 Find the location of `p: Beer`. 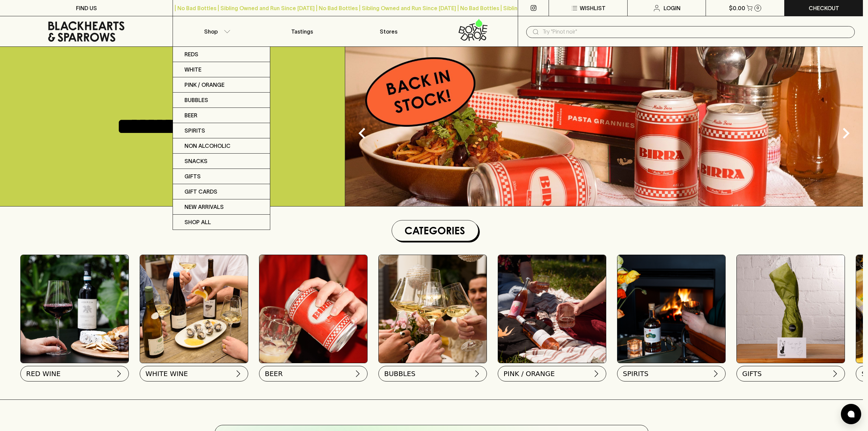

p: Beer is located at coordinates (191, 115).